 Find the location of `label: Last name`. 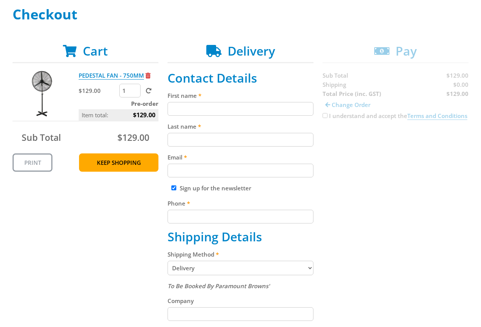

label: Last name is located at coordinates (241, 126).